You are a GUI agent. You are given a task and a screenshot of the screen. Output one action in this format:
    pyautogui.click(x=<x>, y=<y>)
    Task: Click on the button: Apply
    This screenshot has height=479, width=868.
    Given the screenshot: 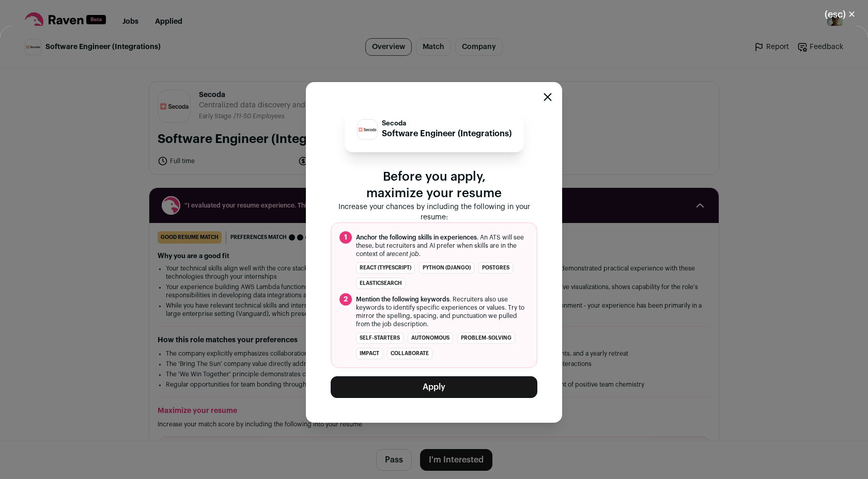 What is the action you would take?
    pyautogui.click(x=434, y=388)
    